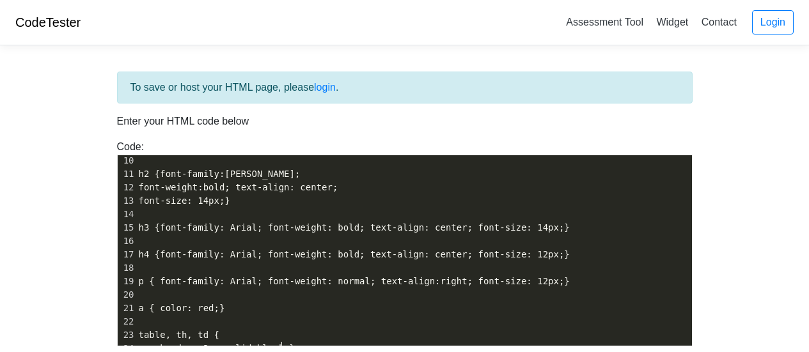 The image size is (809, 352). What do you see at coordinates (127, 335) in the screenshot?
I see `div: 23` at bounding box center [127, 335].